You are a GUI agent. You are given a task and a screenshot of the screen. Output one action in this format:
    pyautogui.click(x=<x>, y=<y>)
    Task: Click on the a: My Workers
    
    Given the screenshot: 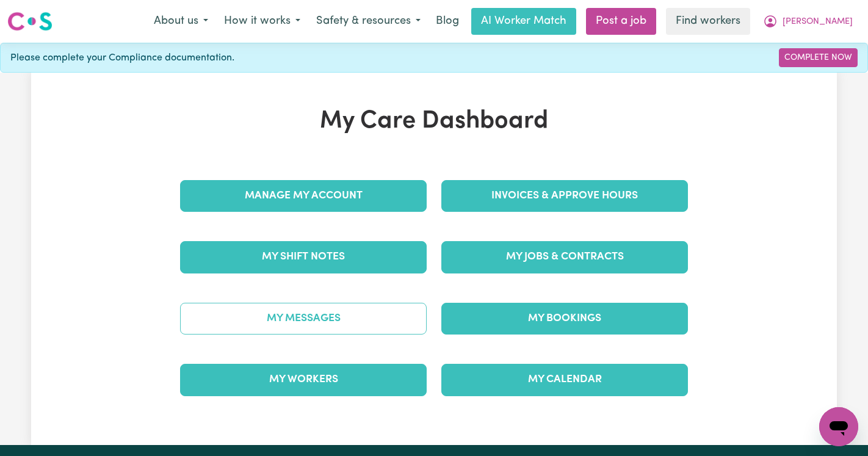 What is the action you would take?
    pyautogui.click(x=303, y=380)
    